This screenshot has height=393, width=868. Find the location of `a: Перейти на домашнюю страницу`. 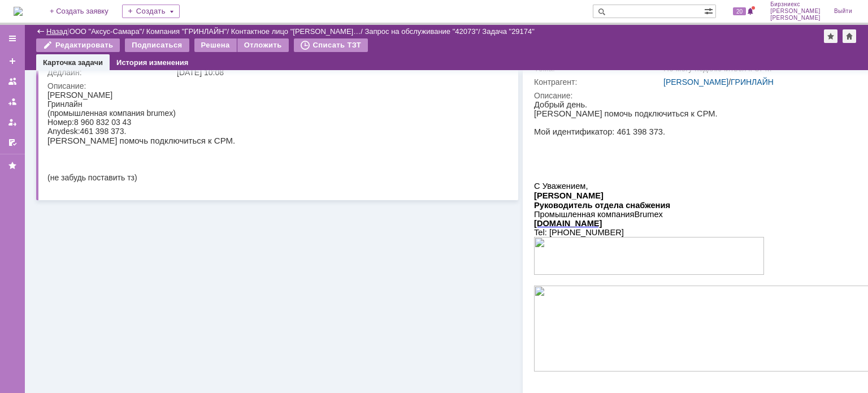

a: Перейти на домашнюю страницу is located at coordinates (18, 11).